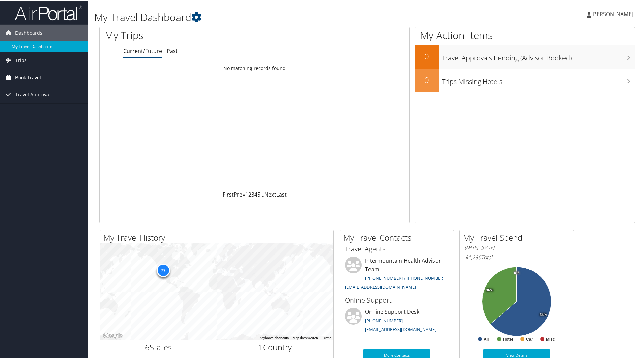 The image size is (644, 359). I want to click on h1: My Trips, so click(190, 35).